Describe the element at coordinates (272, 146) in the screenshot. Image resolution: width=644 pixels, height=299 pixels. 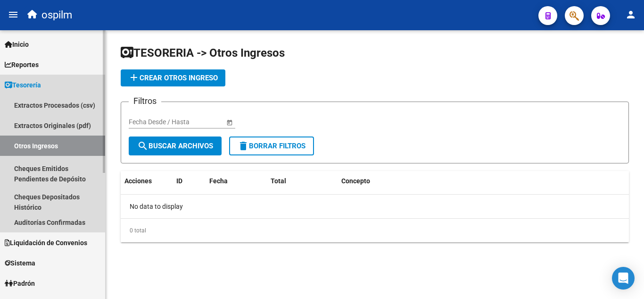
I see `button: Borrar Filtros` at that location.